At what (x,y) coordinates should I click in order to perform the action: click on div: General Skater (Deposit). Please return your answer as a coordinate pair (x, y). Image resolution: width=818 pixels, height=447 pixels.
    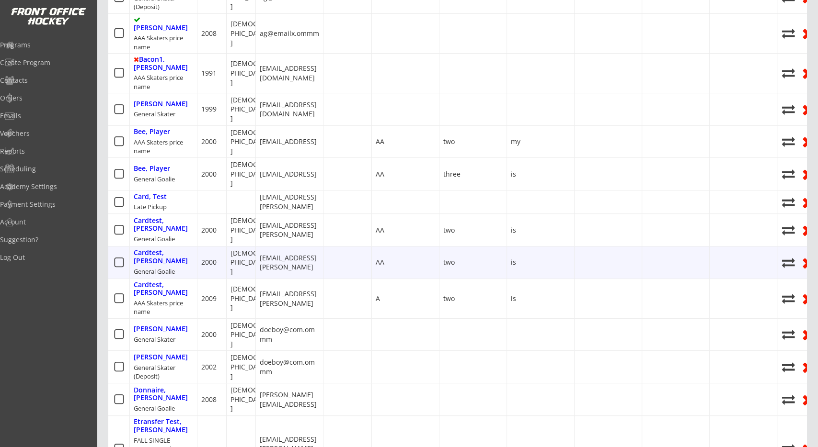
    Looking at the image, I should click on (163, 372).